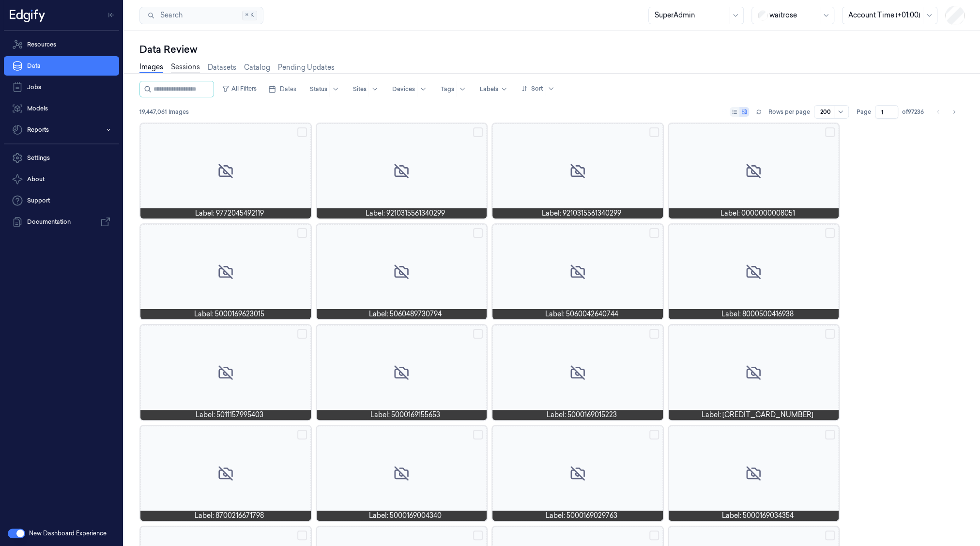  Describe the element at coordinates (789, 112) in the screenshot. I see `p: Rows per page` at that location.